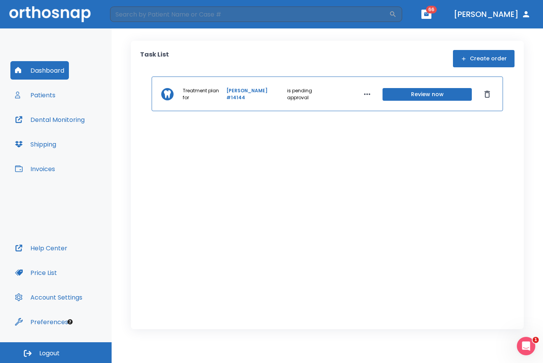 The width and height of the screenshot is (543, 363). Describe the element at coordinates (249, 14) in the screenshot. I see `input: Search by Patient Name or Case #` at that location.